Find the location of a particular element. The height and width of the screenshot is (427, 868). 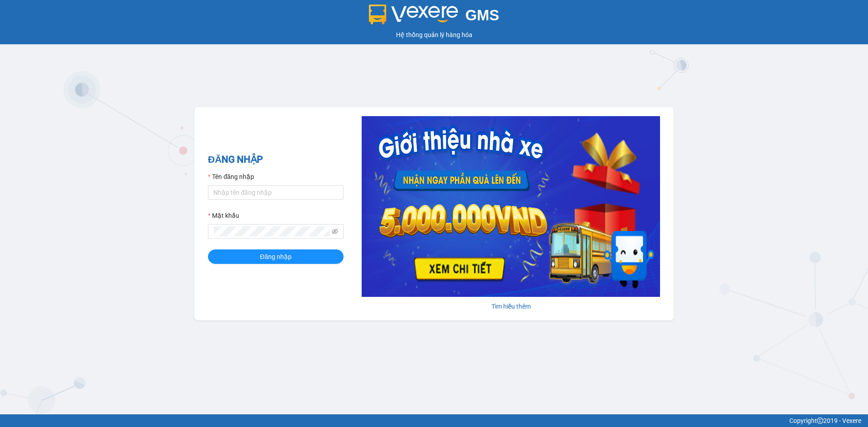

span: Đăng nhập is located at coordinates (276, 257).